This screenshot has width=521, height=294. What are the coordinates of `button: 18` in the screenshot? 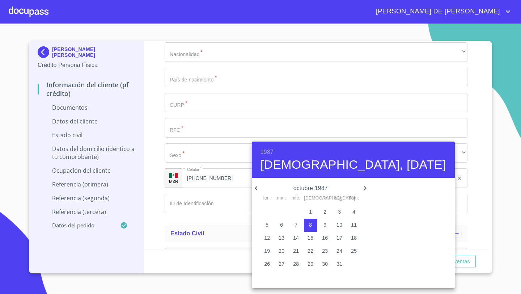 It's located at (354, 238).